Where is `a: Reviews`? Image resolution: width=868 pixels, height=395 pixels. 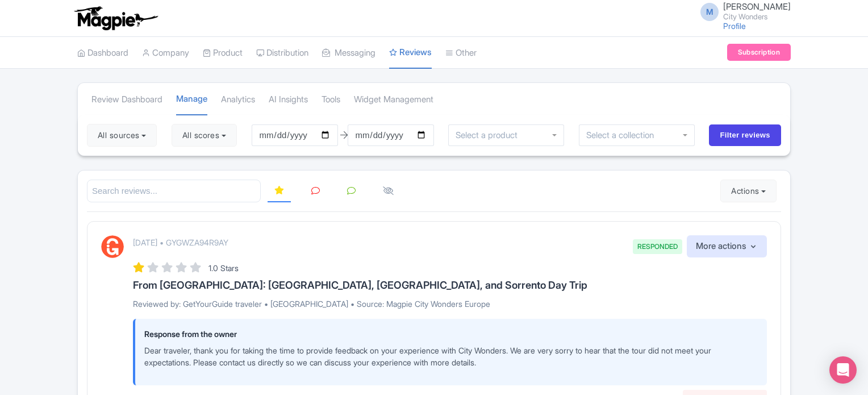 a: Reviews is located at coordinates (410, 53).